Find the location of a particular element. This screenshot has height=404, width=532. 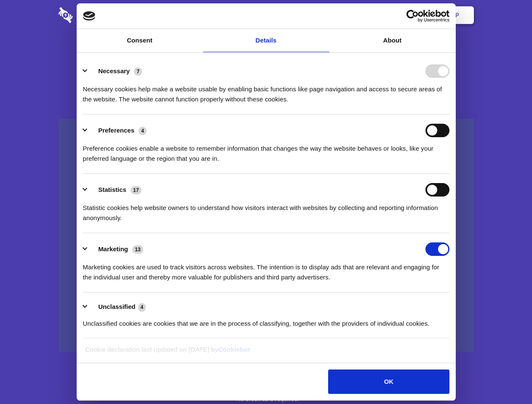

span: 17 is located at coordinates (136, 190).